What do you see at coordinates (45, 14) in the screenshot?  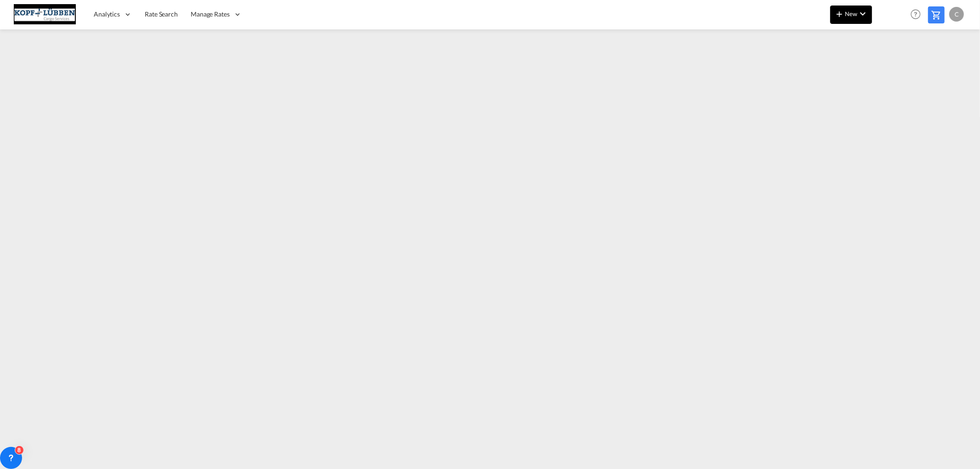 I see `img: 25cf3bb0aafc11ee9c4fdbd399af7748.JPG` at bounding box center [45, 14].